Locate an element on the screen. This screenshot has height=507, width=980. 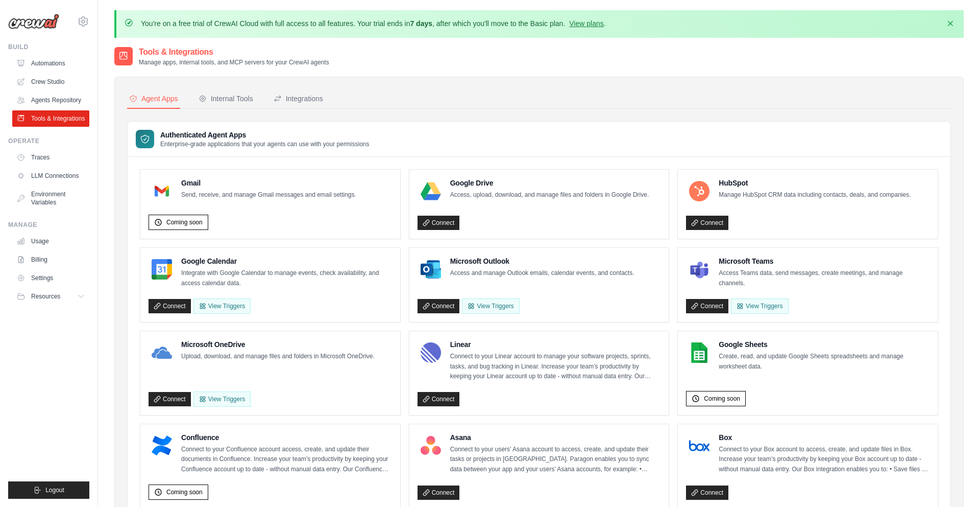
p: Connect to your Confluence account access, create, and update their documents in Confluence. Incr... is located at coordinates (287, 459).